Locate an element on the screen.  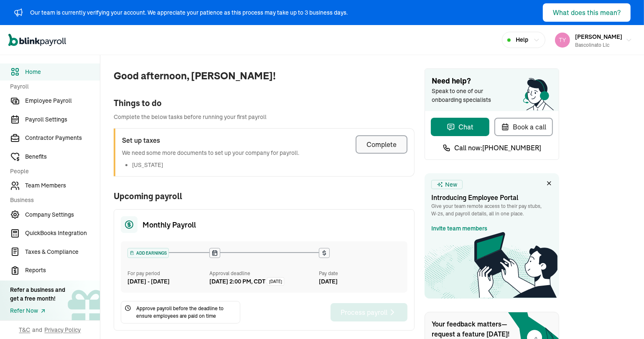
span: Reports is located at coordinates (62, 270).